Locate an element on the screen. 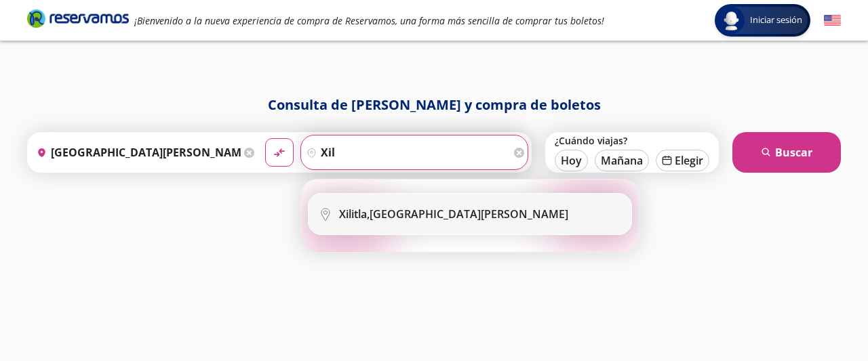 The image size is (868, 361). i: Brand Logo is located at coordinates (78, 19).